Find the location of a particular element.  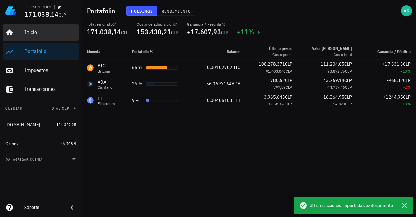

span: ADA is located at coordinates (236, 84).